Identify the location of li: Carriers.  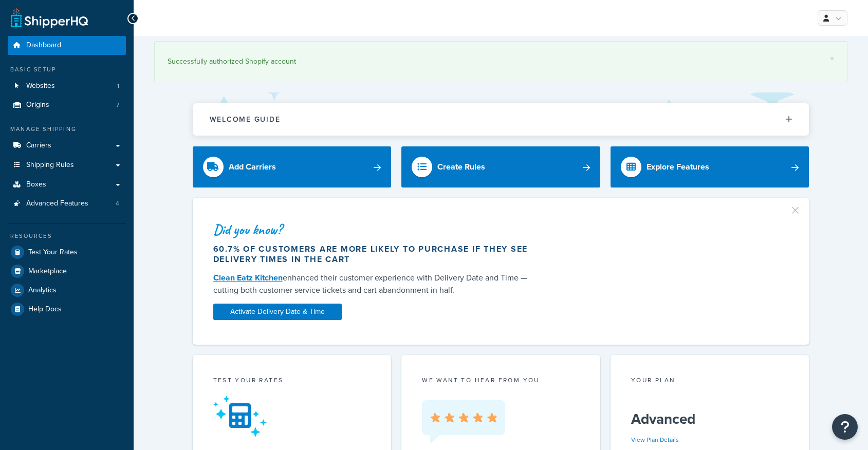
(67, 145).